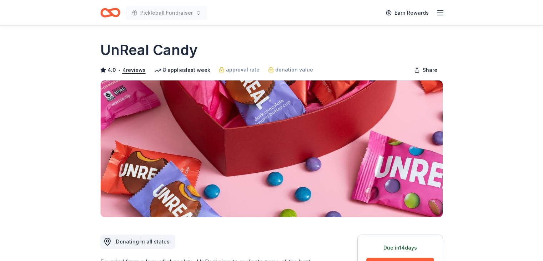 This screenshot has height=261, width=543. Describe the element at coordinates (294, 70) in the screenshot. I see `span: donation value` at that location.